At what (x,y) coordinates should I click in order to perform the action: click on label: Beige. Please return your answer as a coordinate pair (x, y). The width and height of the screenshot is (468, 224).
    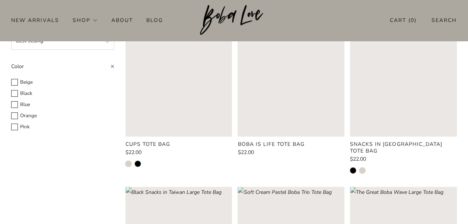
    Looking at the image, I should click on (63, 82).